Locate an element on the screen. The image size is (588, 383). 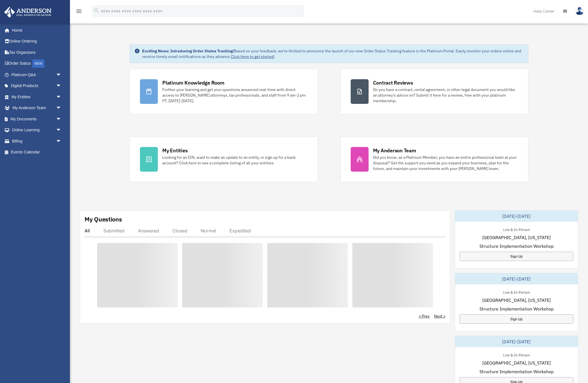
div: NEW is located at coordinates (38, 64).